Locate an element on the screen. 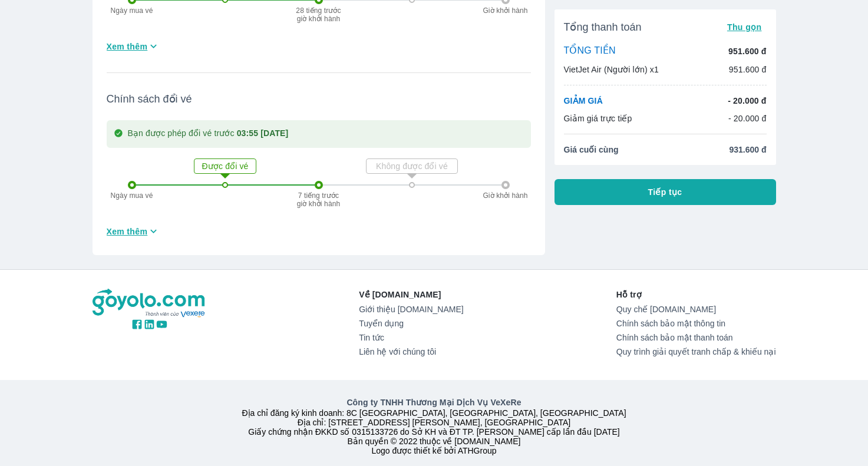 This screenshot has height=466, width=868. span: Thu gọn is located at coordinates (744, 27).